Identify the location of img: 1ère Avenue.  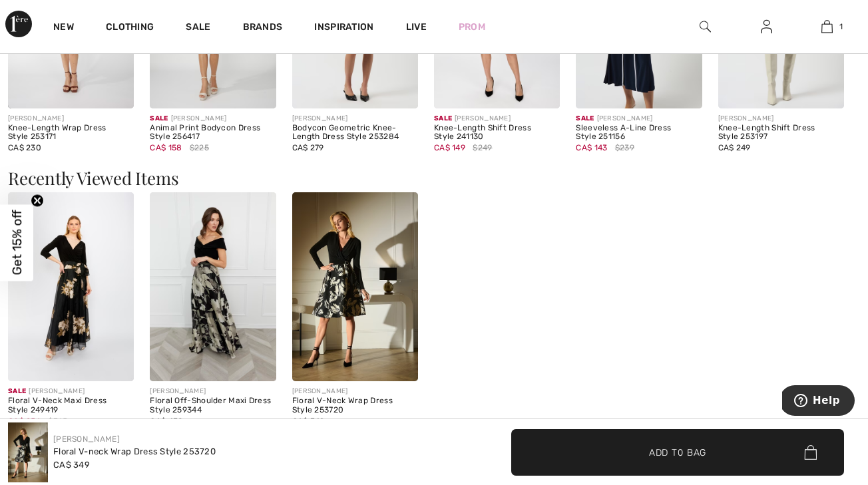
(18, 24).